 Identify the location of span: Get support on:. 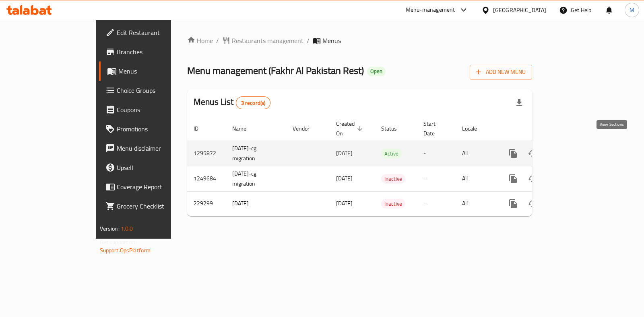
(118, 242).